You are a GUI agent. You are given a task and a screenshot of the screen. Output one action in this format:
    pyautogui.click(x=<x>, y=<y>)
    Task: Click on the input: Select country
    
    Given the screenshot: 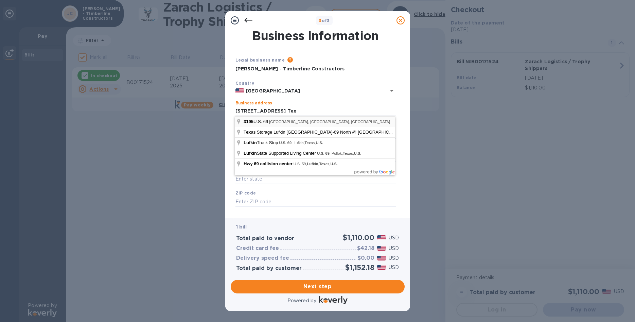 What is the action you would take?
    pyautogui.click(x=310, y=91)
    